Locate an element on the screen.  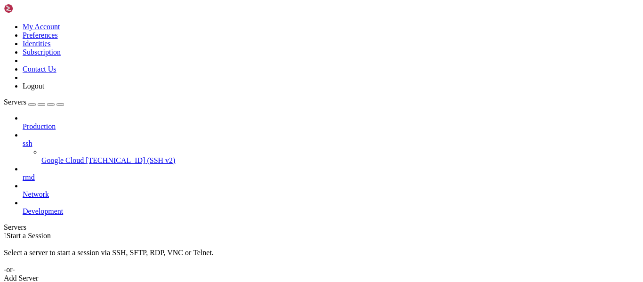
span: Development is located at coordinates (43, 211).